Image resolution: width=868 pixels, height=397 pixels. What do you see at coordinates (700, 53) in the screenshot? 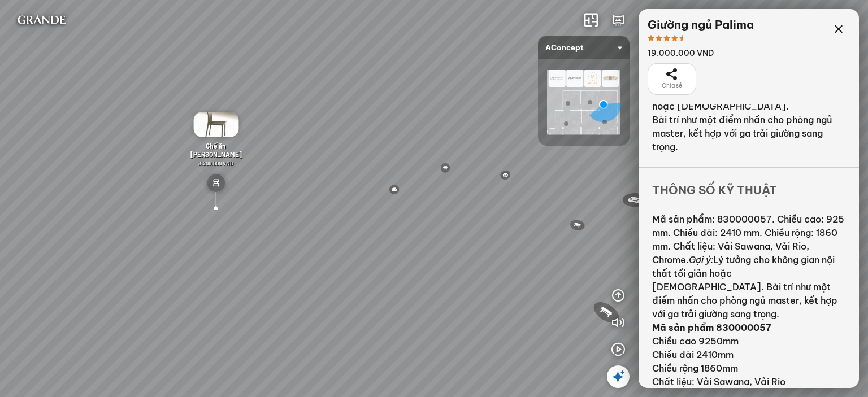
I see `div: 19.000.000 VND` at bounding box center [700, 53].